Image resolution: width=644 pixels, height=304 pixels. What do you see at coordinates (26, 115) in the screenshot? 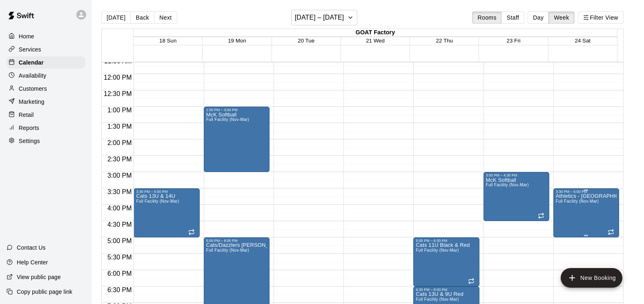
I see `p: Retail` at bounding box center [26, 115].